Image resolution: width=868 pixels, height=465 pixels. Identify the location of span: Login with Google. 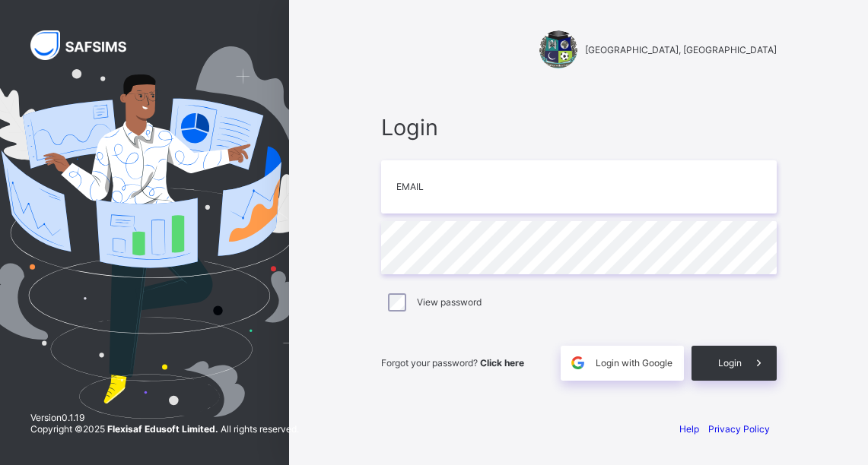
(633, 363).